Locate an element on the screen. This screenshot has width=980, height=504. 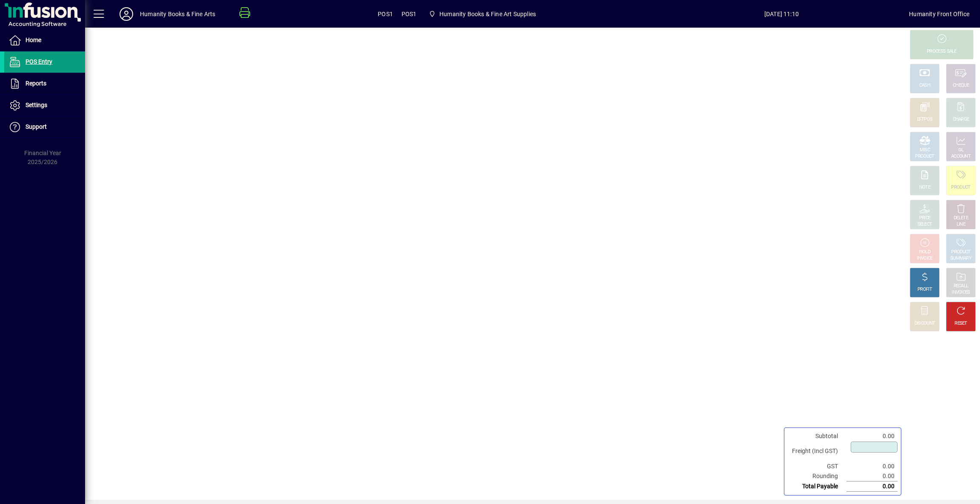
button: Profile is located at coordinates (126, 14).